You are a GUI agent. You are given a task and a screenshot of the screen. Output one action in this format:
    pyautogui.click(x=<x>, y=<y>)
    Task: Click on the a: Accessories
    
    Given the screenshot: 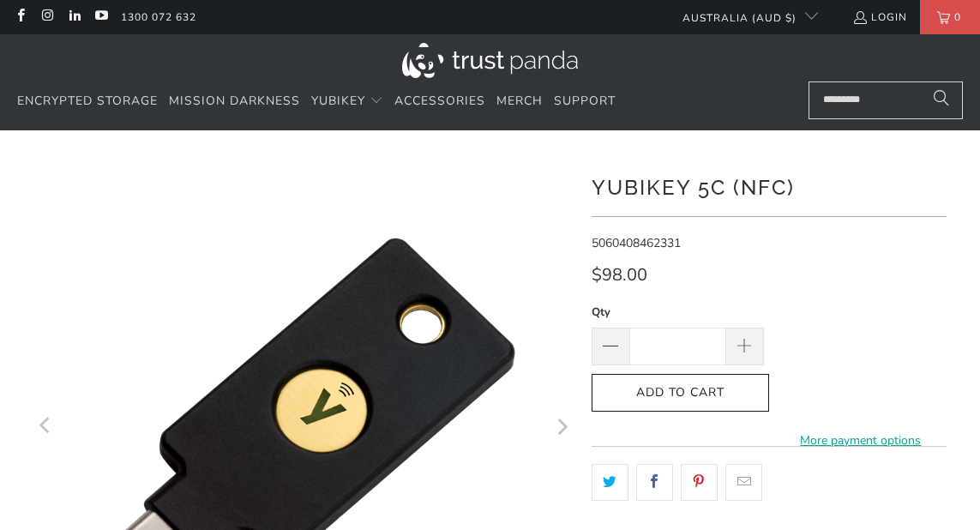 What is the action you would take?
    pyautogui.click(x=440, y=101)
    